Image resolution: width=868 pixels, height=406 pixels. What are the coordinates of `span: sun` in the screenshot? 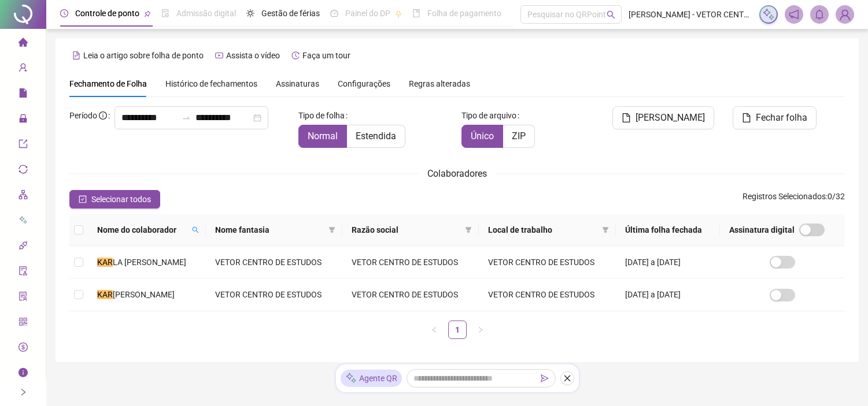 It's located at (250, 14).